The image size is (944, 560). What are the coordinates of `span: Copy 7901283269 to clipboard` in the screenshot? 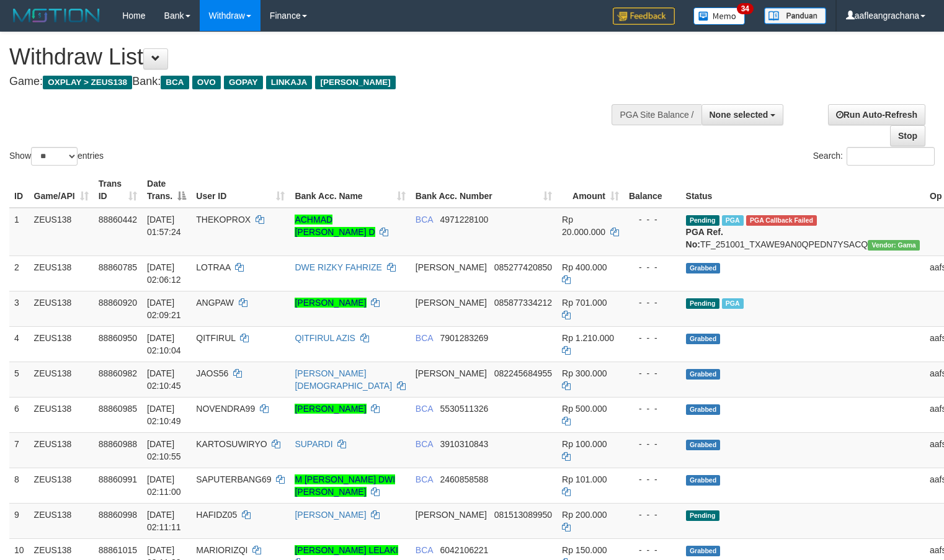 It's located at (465, 338).